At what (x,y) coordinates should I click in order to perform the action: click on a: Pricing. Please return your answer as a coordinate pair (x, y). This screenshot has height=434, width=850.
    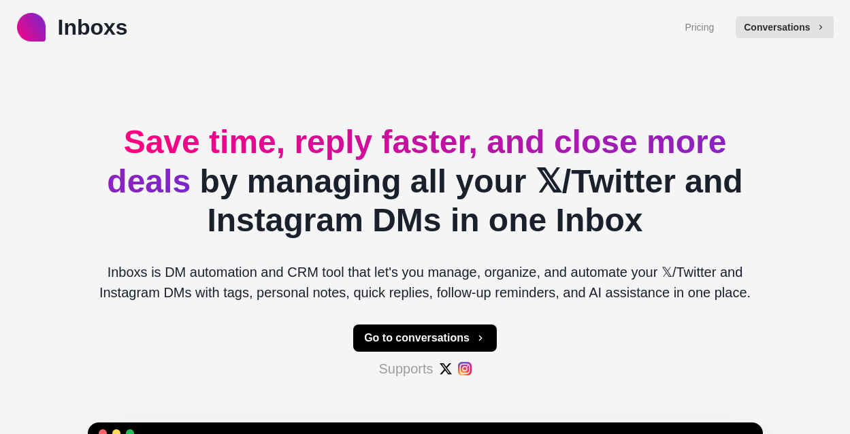
    Looking at the image, I should click on (699, 27).